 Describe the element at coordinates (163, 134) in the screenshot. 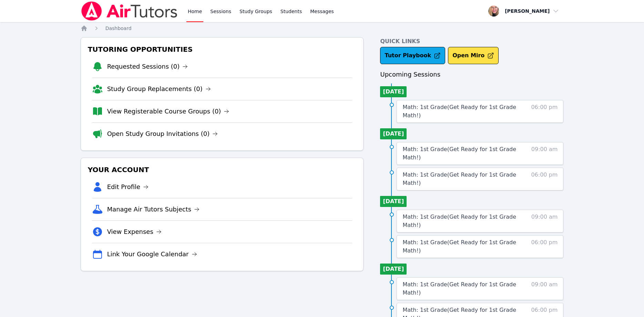

I see `a: Open Study Group Invitations (0)` at that location.